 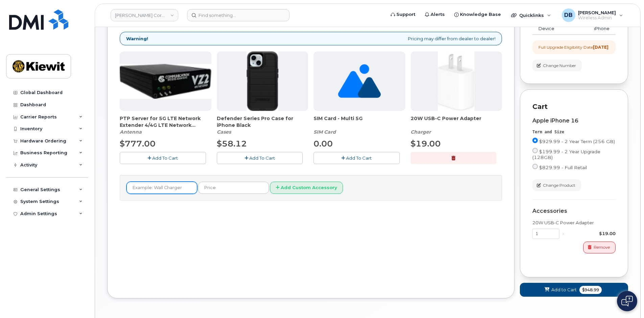 I want to click on div: Term and Size, so click(x=574, y=132).